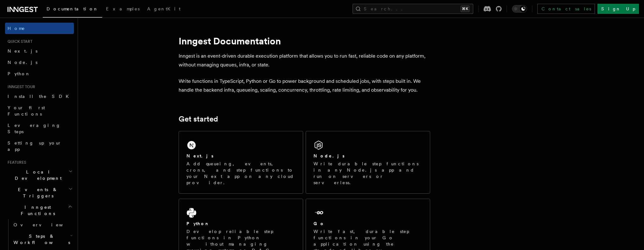  What do you see at coordinates (39, 62) in the screenshot?
I see `a: Node.js` at bounding box center [39, 62].